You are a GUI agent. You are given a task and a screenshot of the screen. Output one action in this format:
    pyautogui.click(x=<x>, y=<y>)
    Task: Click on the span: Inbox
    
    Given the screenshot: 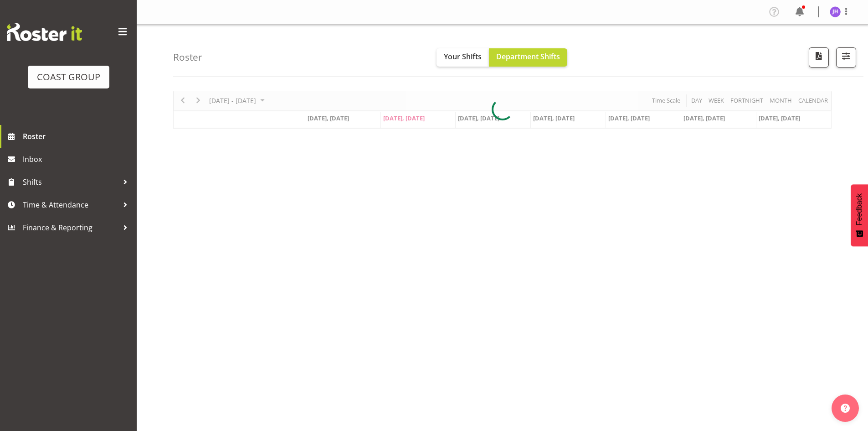 What is the action you would take?
    pyautogui.click(x=78, y=159)
    